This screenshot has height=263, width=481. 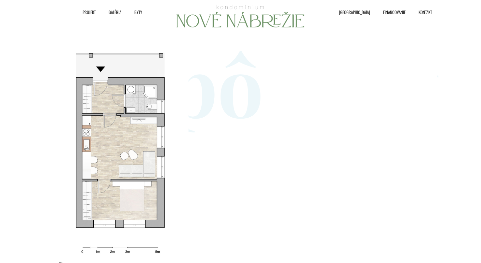 I want to click on span: Byty, so click(x=138, y=12).